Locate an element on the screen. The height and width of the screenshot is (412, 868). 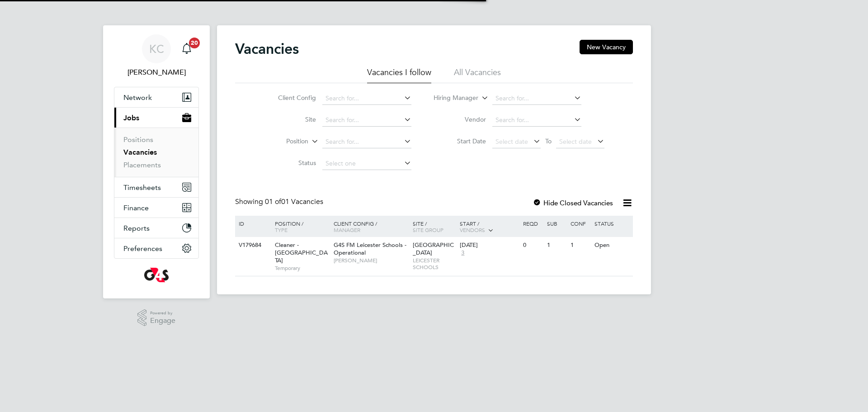
div: Conf is located at coordinates (580, 223).